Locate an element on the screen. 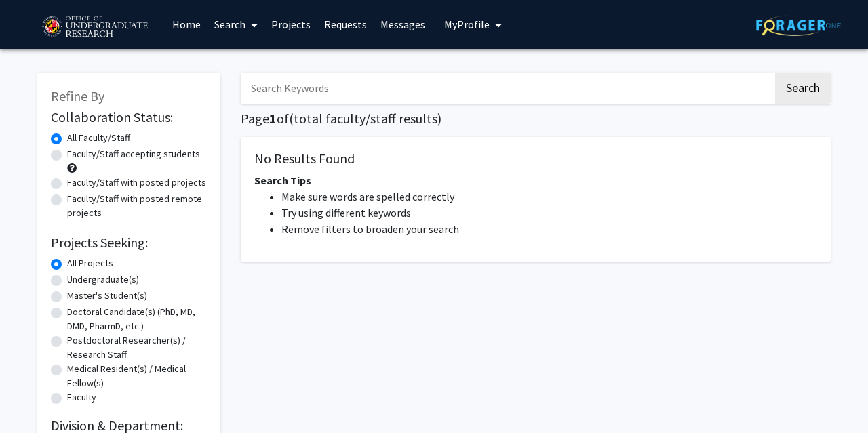 The width and height of the screenshot is (868, 433). span: 1 is located at coordinates (273, 118).